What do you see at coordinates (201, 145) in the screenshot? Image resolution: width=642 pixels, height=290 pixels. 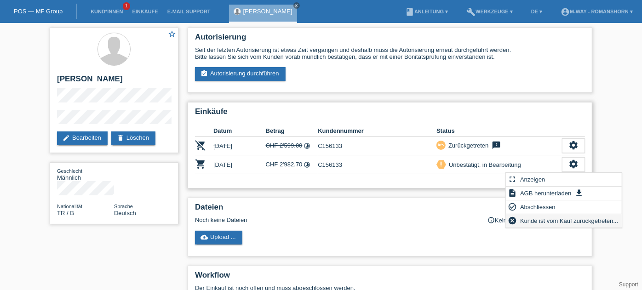 I see `i: POSP00023610` at bounding box center [201, 145].